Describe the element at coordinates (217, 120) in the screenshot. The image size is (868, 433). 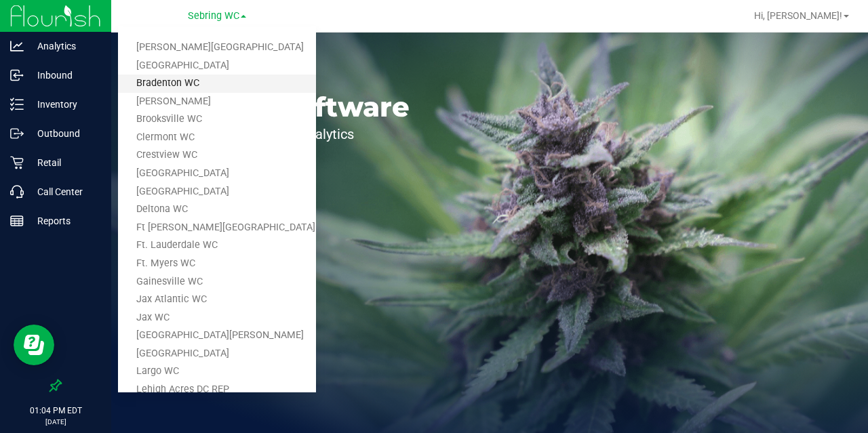
I see `a: Brooksville WC` at that location.